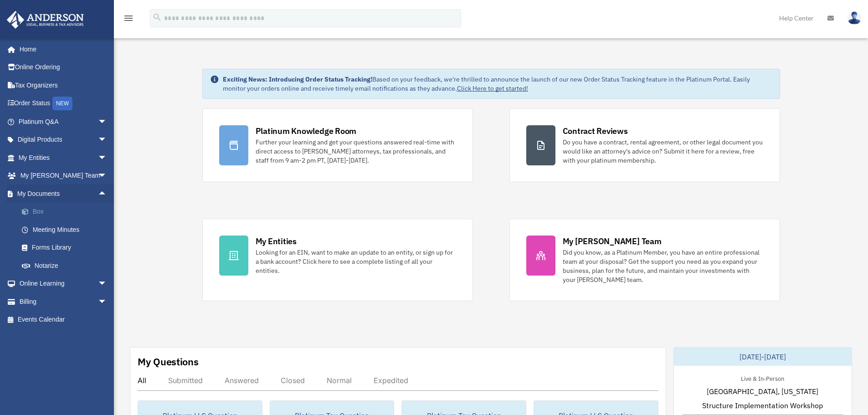  What do you see at coordinates (63, 122) in the screenshot?
I see `a: Platinum Q&Aarrow_drop_down` at bounding box center [63, 122].